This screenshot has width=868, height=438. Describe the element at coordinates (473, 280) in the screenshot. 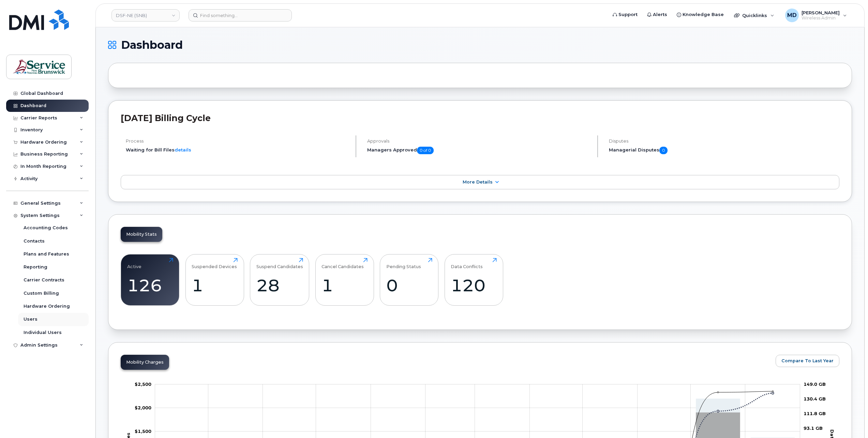

I see `a: Data Conflicts120` at that location.